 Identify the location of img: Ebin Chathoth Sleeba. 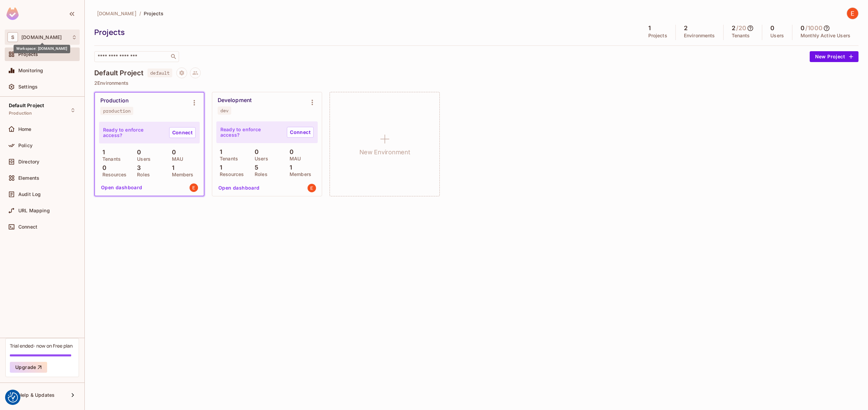
(853, 14).